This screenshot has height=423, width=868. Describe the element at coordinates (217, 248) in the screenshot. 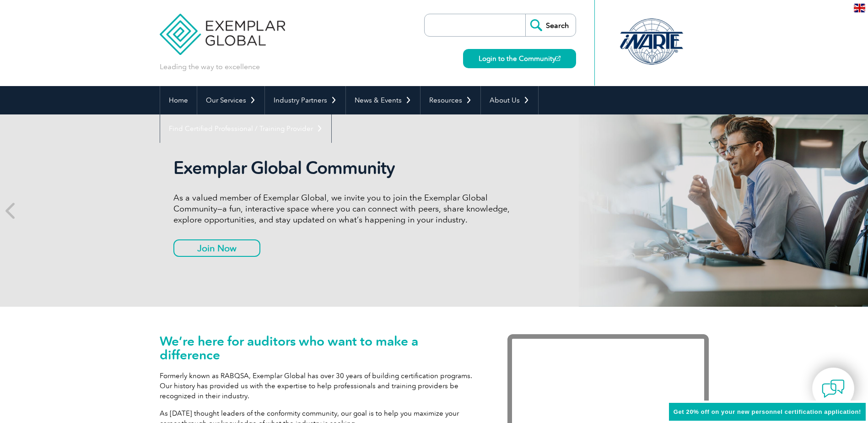

I see `a: Join Now` at that location.